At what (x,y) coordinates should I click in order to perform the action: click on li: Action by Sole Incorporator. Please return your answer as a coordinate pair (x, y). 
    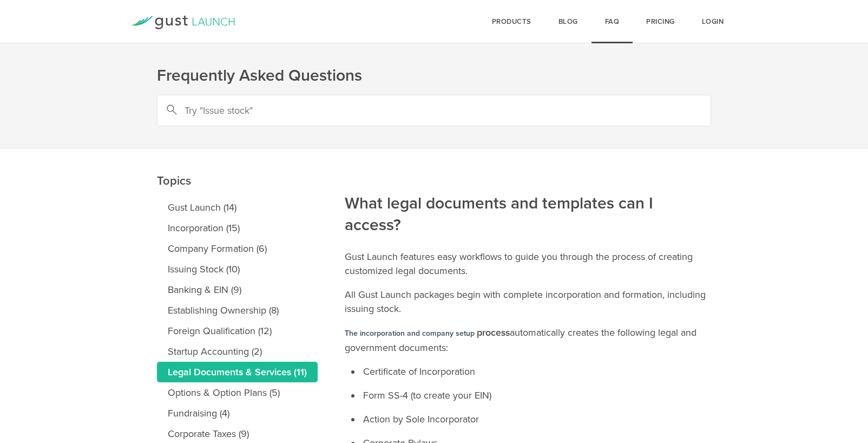
    Looking at the image, I should click on (536, 419).